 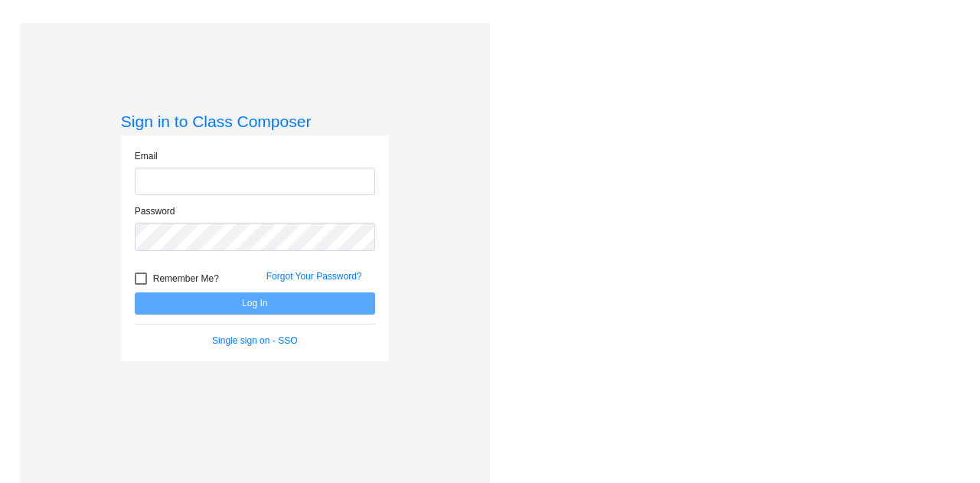 I want to click on a: Forgot Your Password?, so click(x=314, y=277).